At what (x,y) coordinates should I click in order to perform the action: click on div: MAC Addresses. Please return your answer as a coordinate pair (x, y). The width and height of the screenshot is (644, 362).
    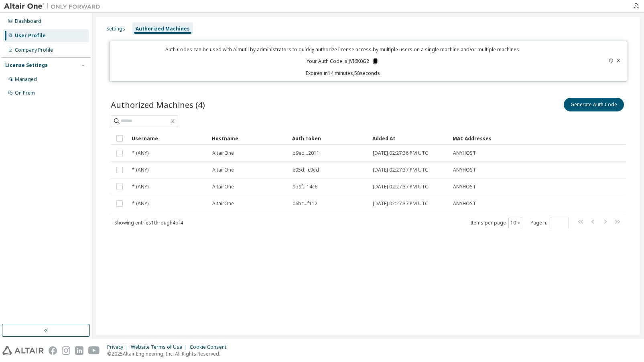
    Looking at the image, I should click on (497, 139).